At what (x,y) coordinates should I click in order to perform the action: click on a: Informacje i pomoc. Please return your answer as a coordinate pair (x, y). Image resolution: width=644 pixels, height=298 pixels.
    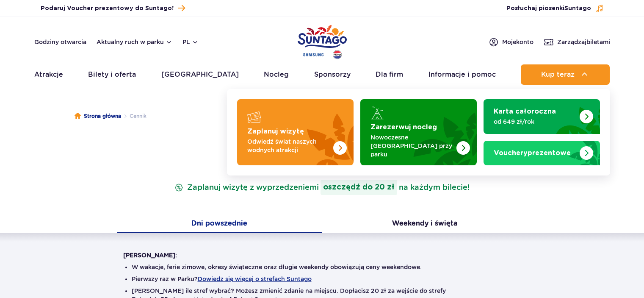
    Looking at the image, I should click on (462, 75).